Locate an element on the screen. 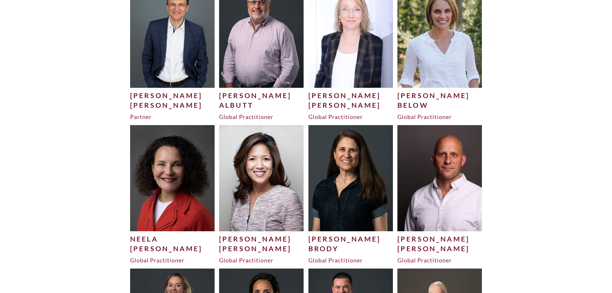 The height and width of the screenshot is (293, 612). div: Neela is located at coordinates (173, 239).